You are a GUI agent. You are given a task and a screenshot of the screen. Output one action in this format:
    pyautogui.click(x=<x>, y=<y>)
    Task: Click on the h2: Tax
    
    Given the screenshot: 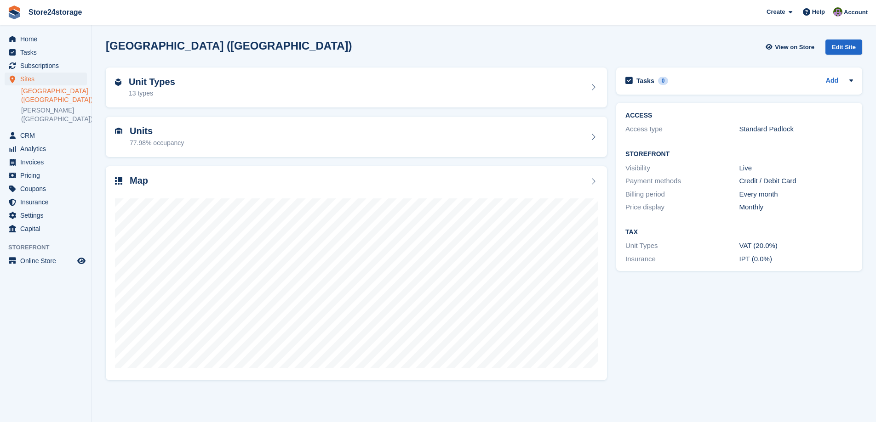 What is the action you would take?
    pyautogui.click(x=739, y=233)
    